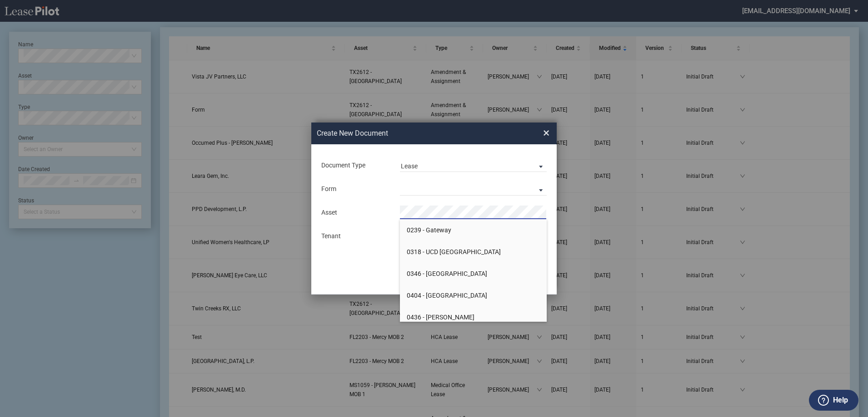 The image size is (868, 417). I want to click on div: Asset, so click(355, 213).